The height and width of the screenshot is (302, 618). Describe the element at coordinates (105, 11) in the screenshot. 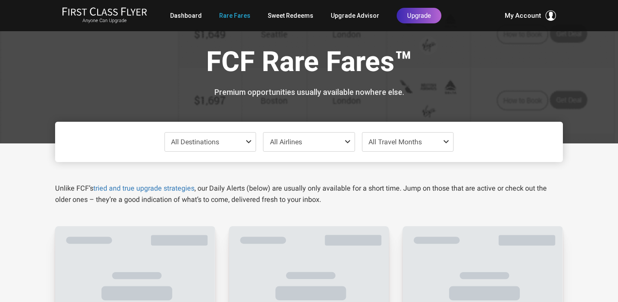

I see `img: First Class Flyer` at that location.